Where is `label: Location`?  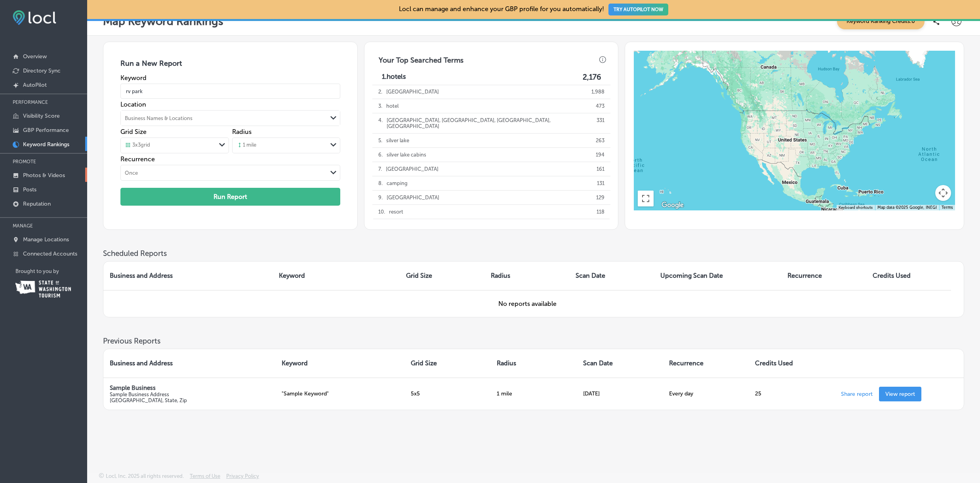
label: Location is located at coordinates (230, 104).